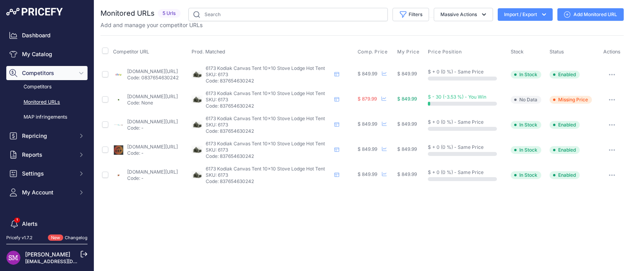  What do you see at coordinates (47, 87) in the screenshot?
I see `a: Competitors` at bounding box center [47, 87].